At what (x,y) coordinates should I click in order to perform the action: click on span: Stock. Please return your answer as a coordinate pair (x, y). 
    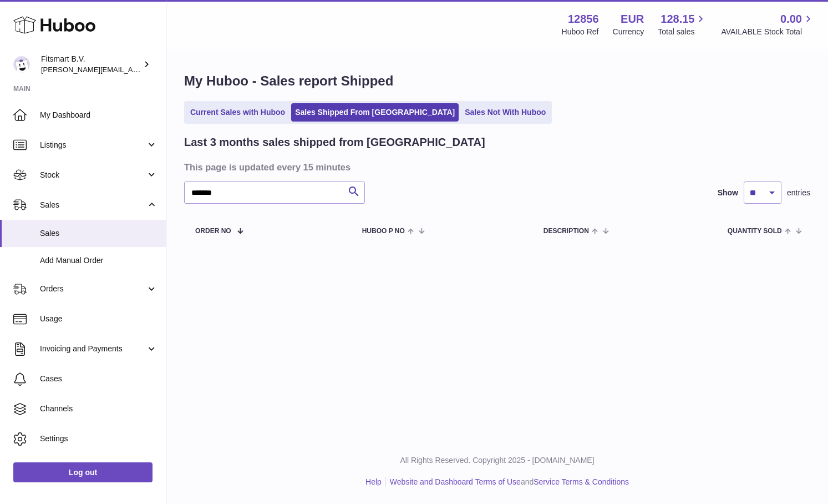
    Looking at the image, I should click on (93, 174).